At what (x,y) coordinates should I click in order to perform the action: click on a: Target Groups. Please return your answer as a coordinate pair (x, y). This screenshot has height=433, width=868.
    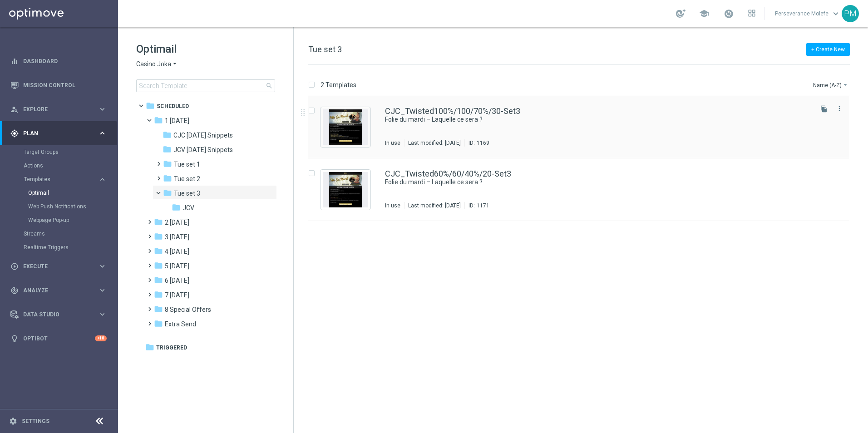
    Looking at the image, I should click on (59, 152).